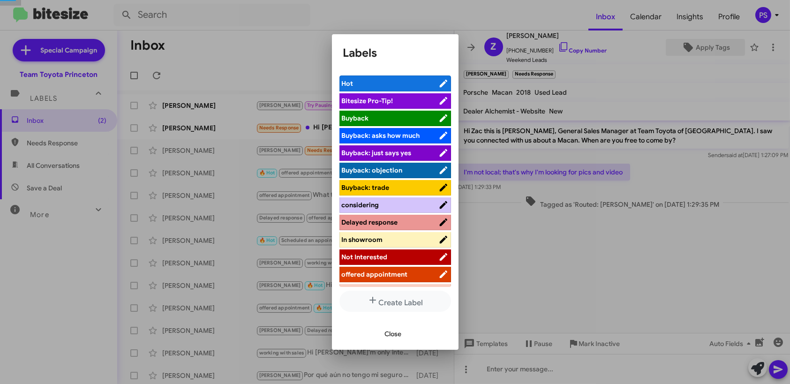 The image size is (790, 384). I want to click on span: Bitesize Pro-Tip!, so click(368, 101).